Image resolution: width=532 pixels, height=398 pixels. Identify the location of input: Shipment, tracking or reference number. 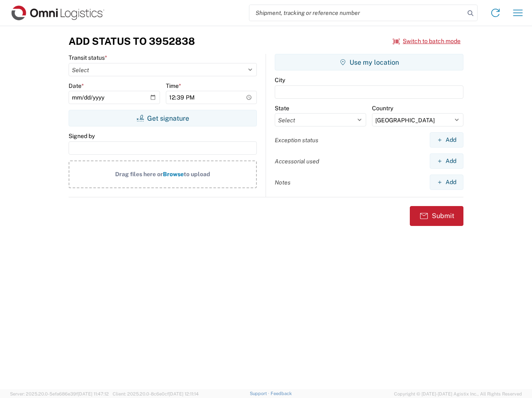
(357, 13).